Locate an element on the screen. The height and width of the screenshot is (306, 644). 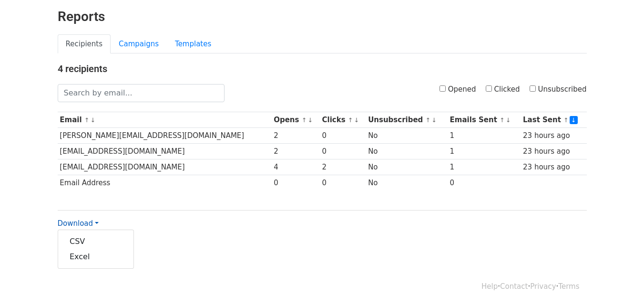
input: Clicked is located at coordinates (489, 88).